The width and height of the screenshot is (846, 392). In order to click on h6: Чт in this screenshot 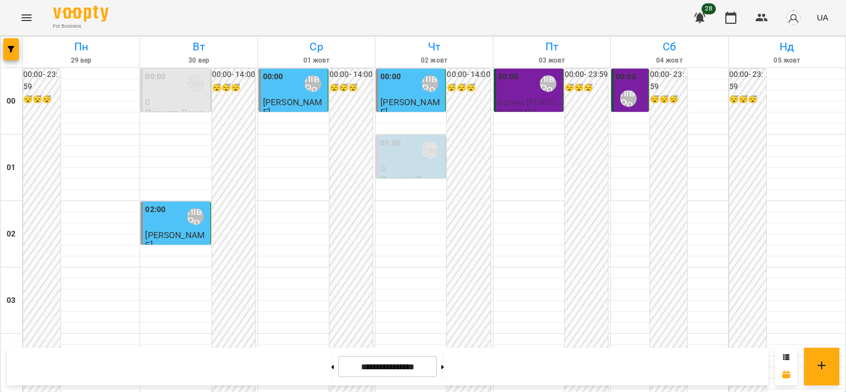, I will do `click(434, 47)`.